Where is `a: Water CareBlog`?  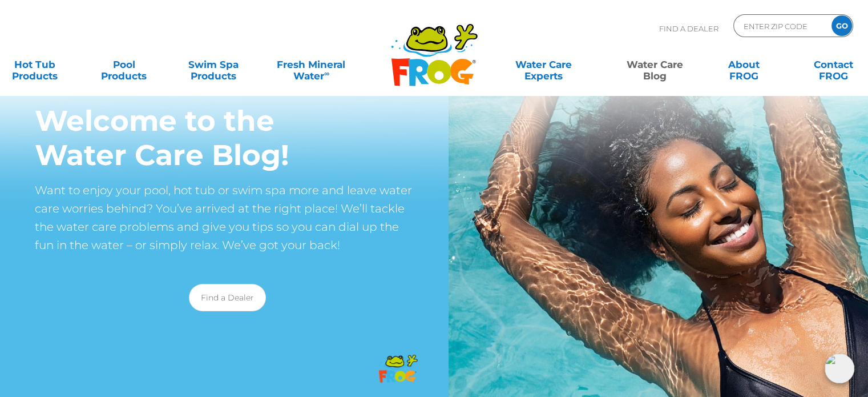 a: Water CareBlog is located at coordinates (655, 65).